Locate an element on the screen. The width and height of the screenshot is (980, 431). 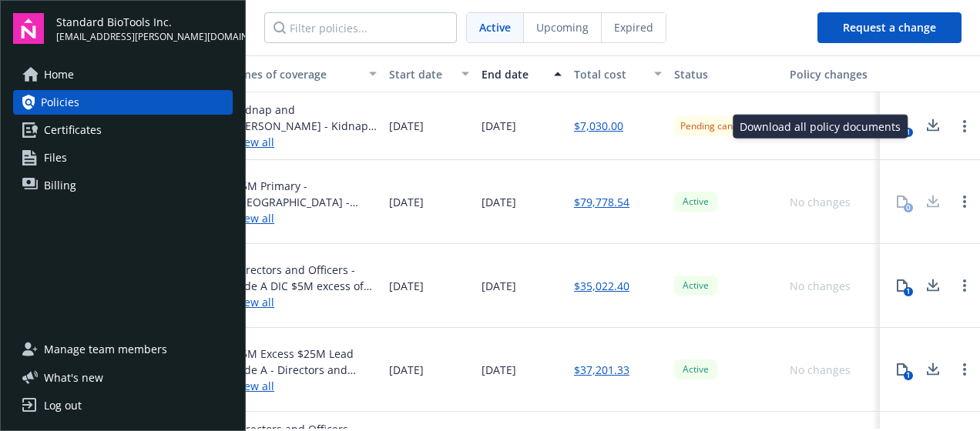
span: Home is located at coordinates (59, 75).